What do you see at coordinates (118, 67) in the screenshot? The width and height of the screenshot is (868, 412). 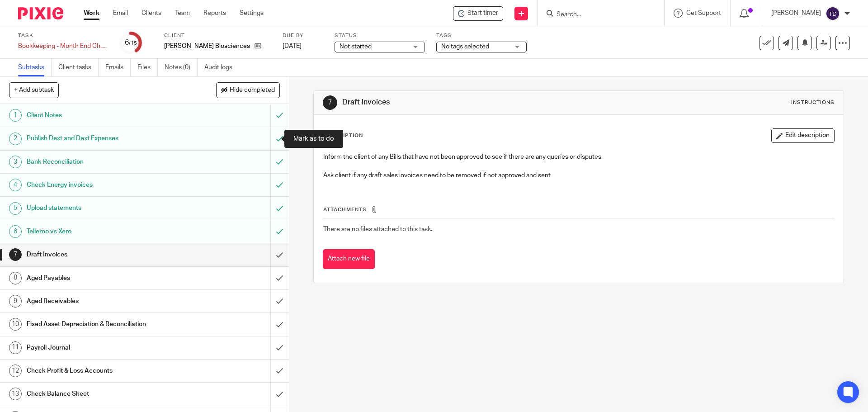 I see `a: Emails` at bounding box center [118, 67].